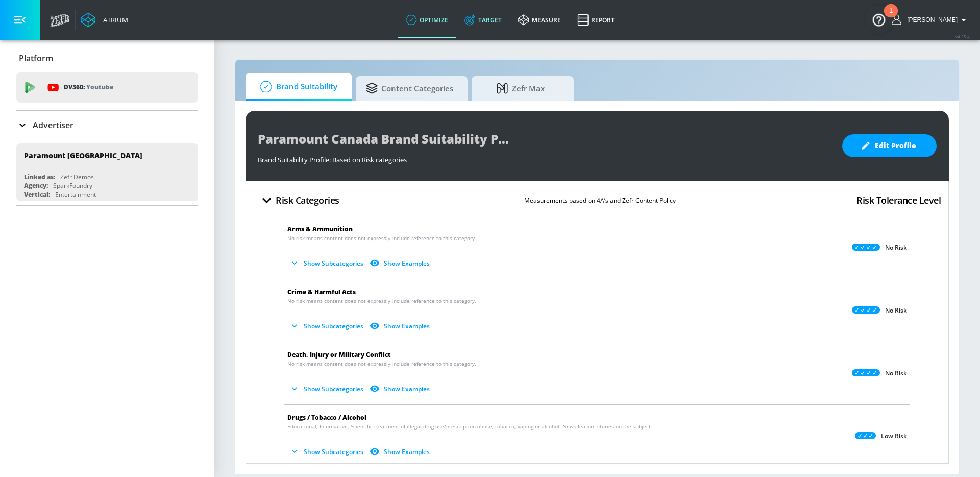 The height and width of the screenshot is (477, 980). Describe the element at coordinates (105, 20) in the screenshot. I see `a: Atrium` at that location.